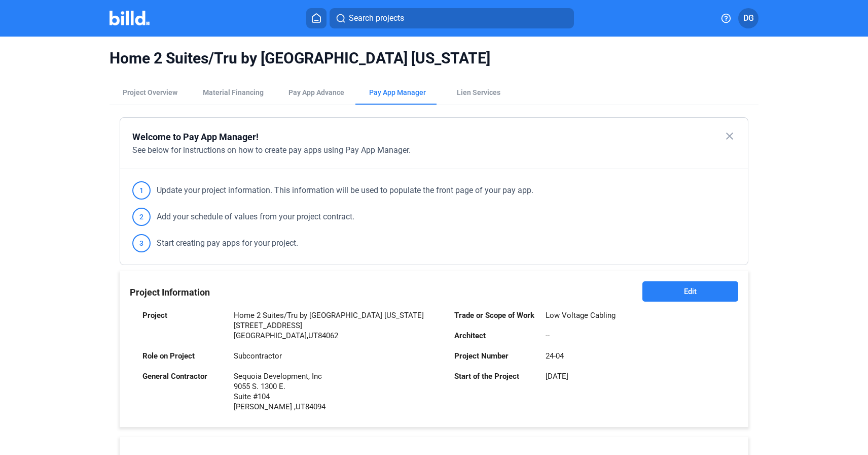 Image resolution: width=868 pixels, height=455 pixels. I want to click on span: Project Information, so click(170, 292).